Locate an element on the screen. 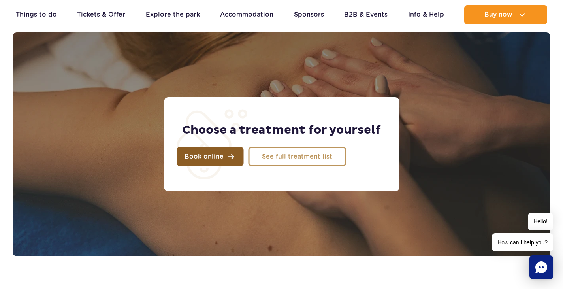  span: Book online is located at coordinates (204, 157).